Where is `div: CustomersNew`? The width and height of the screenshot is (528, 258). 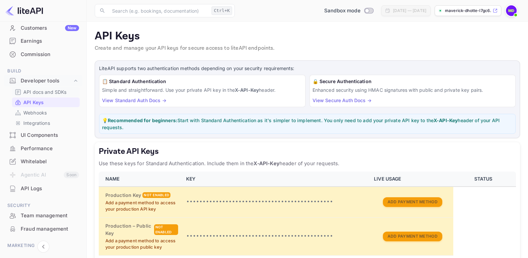 div: CustomersNew is located at coordinates (43, 28).